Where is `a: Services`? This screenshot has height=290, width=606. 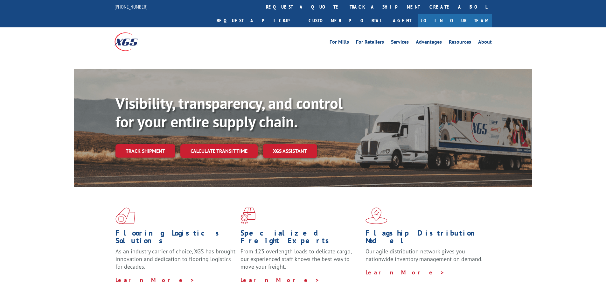 a: Services is located at coordinates (400, 43).